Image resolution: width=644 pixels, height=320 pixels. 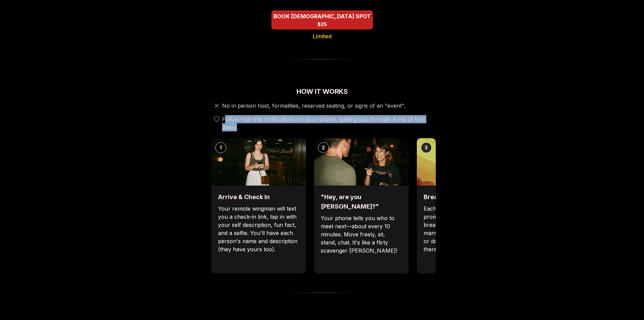 What do you see at coordinates (362, 162) in the screenshot?
I see `img: "Hey, are you Max?"` at bounding box center [362, 162].